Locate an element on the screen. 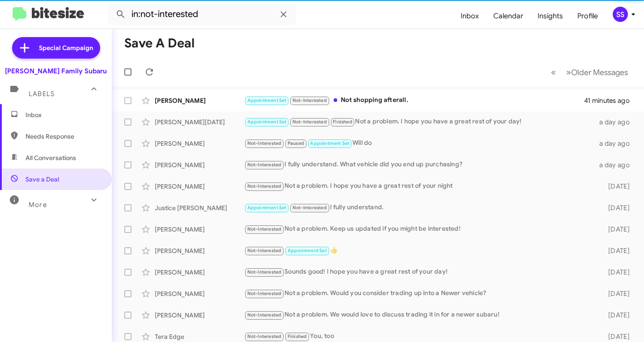  div: Not a problem. We would love to discuss trading it in for a newer subaru! is located at coordinates (421, 315).